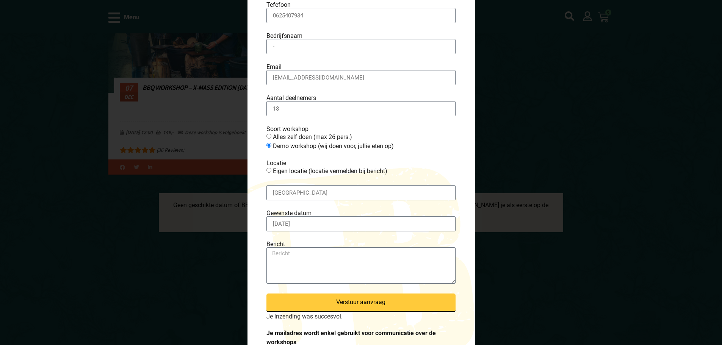 The image size is (722, 345). Describe the element at coordinates (276, 163) in the screenshot. I see `label: Locatie` at that location.